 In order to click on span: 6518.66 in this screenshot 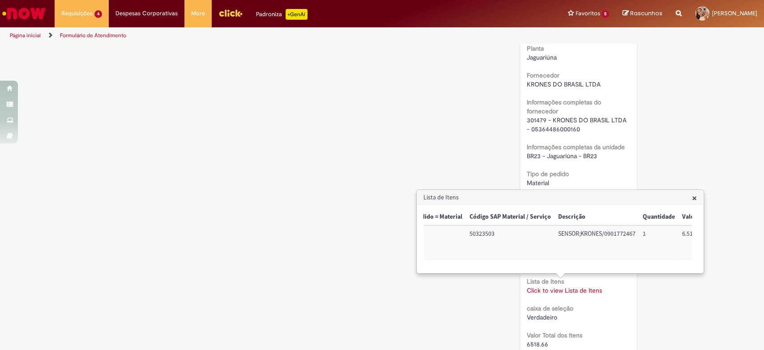, I will do `click(538, 344)`.